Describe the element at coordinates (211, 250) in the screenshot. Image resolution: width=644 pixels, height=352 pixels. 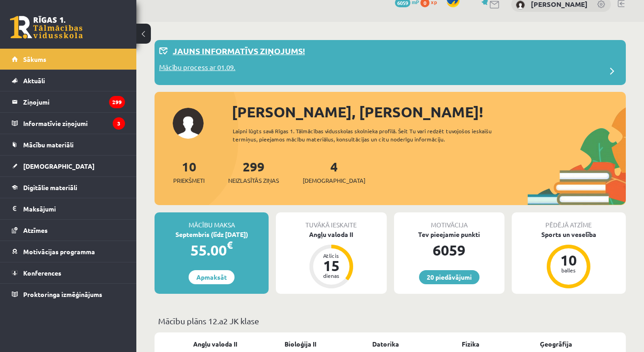
I see `div: 55.00` at that location.